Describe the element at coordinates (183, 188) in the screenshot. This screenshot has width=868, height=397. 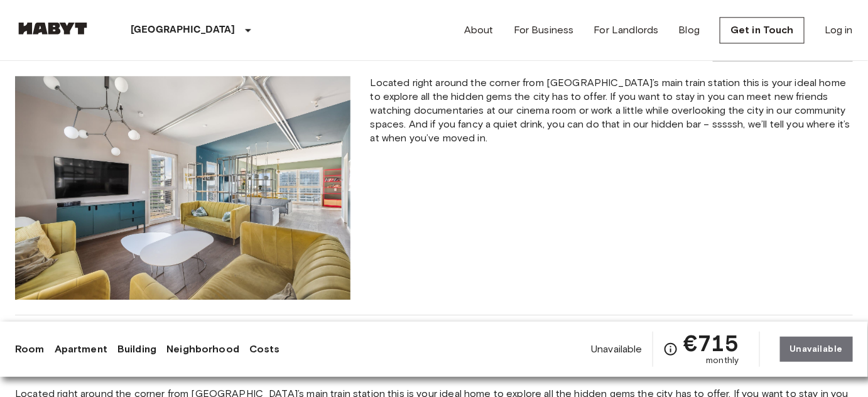
I see `img: Placeholder image` at that location.